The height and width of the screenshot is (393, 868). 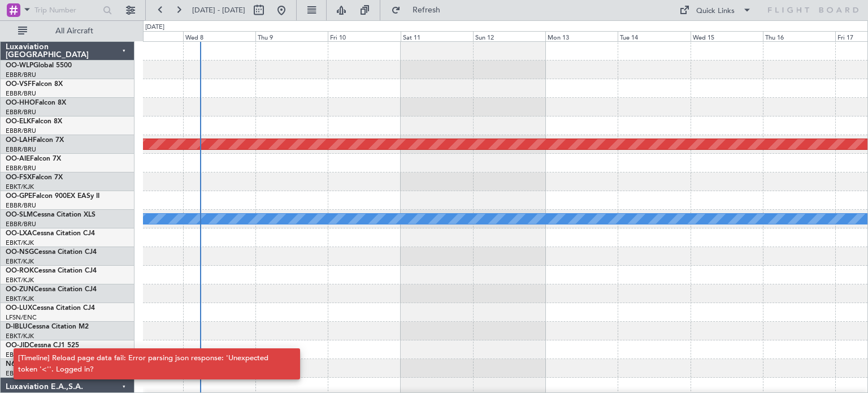 What do you see at coordinates (654, 36) in the screenshot?
I see `div: Tue 14` at bounding box center [654, 36].